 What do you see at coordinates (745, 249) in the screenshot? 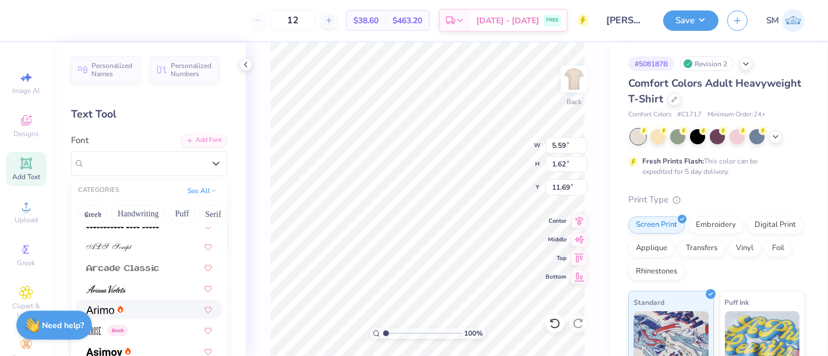
I see `div: Vinyl` at bounding box center [745, 249].